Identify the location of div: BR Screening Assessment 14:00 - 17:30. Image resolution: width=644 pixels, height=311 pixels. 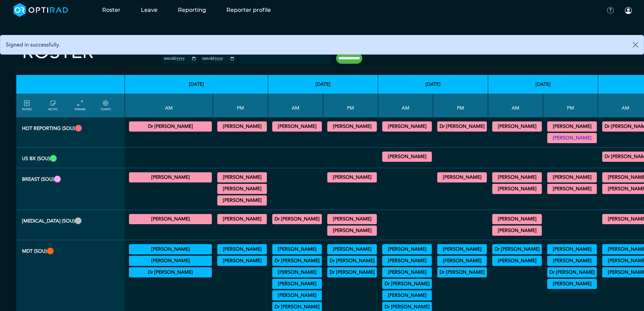
(572, 189).